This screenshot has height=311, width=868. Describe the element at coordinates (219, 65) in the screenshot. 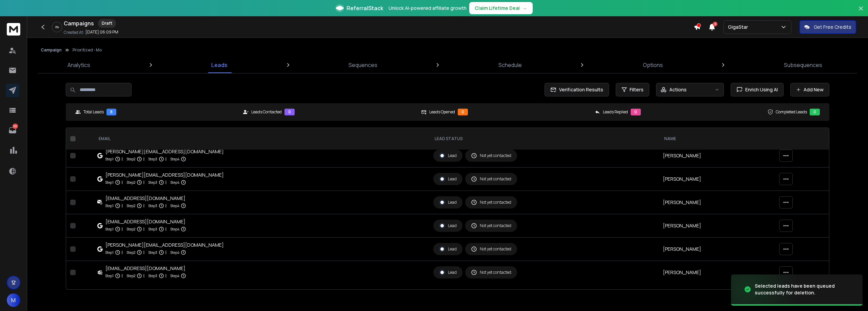

I see `a: Leads` at that location.